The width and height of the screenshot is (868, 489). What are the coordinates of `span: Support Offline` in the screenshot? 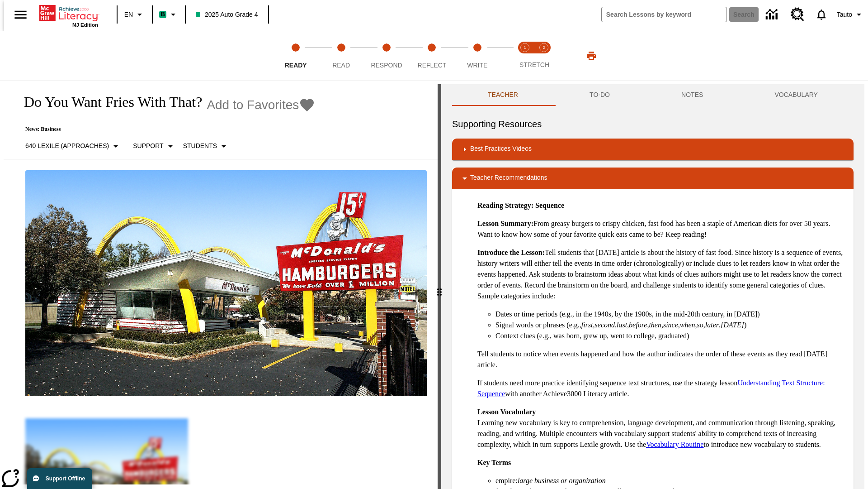 It's located at (65, 478).